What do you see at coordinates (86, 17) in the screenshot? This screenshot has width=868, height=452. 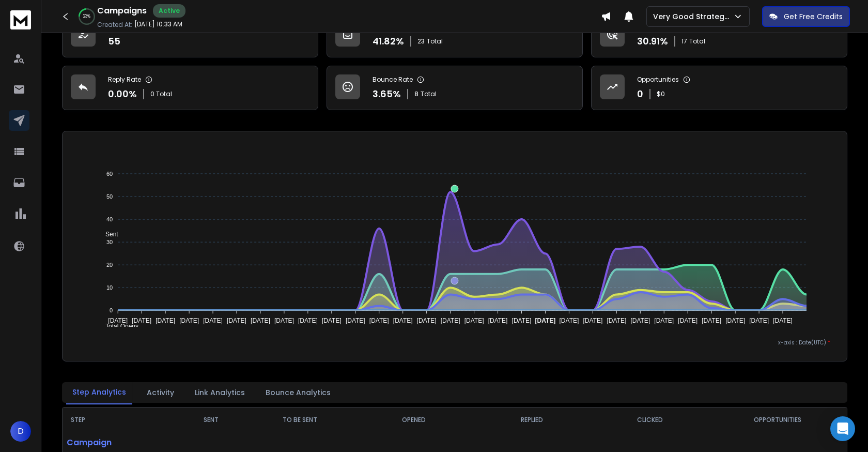 I see `p: 23 %` at bounding box center [86, 17].